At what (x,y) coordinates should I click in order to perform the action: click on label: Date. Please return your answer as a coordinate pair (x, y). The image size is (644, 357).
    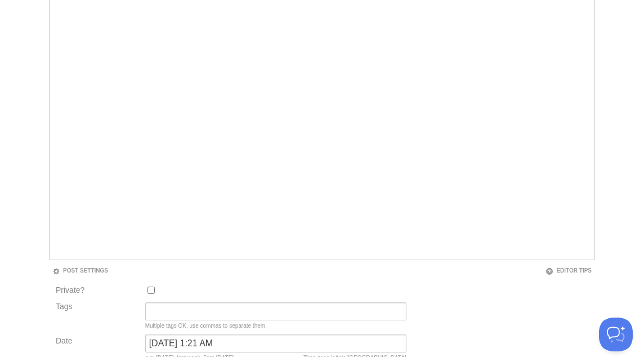
    Looking at the image, I should click on (97, 341).